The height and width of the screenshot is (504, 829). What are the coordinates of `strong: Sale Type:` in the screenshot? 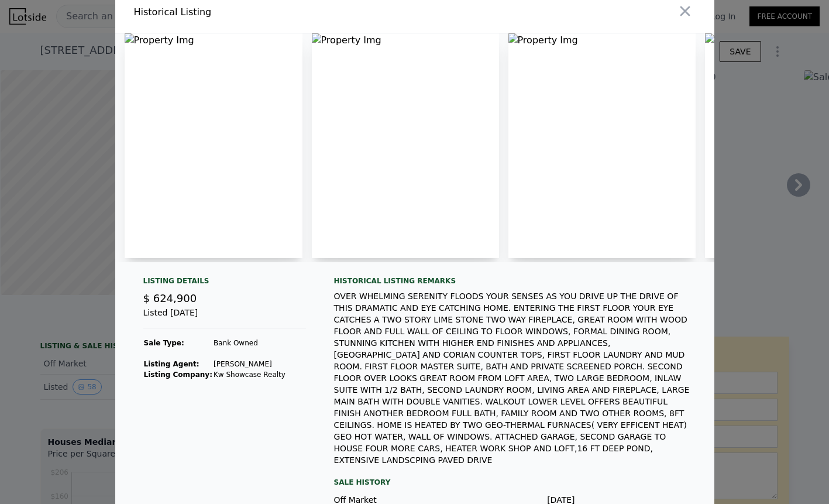 It's located at (164, 343).